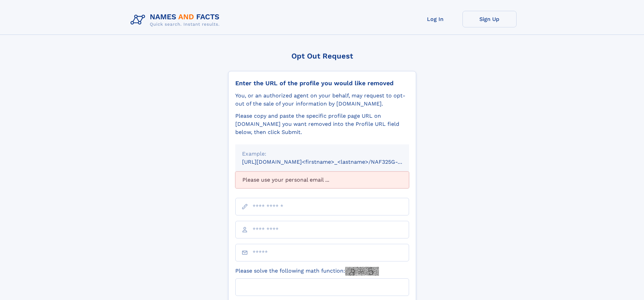 The height and width of the screenshot is (300, 644). Describe the element at coordinates (435, 19) in the screenshot. I see `a: Log In` at that location.